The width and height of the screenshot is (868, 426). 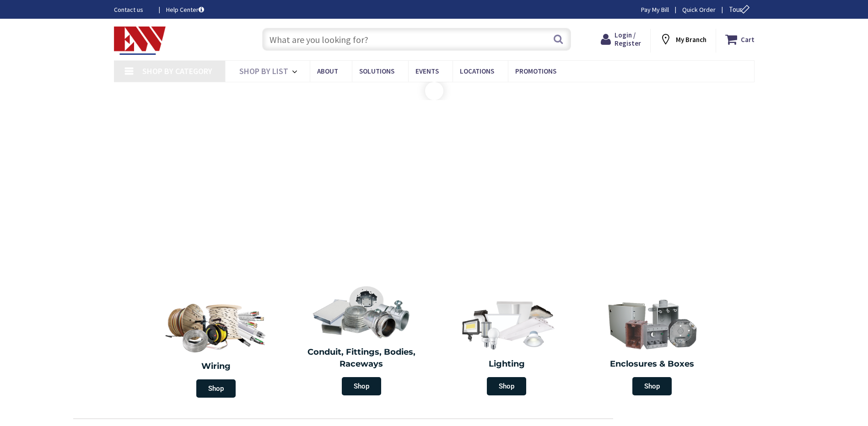 I want to click on span: Shop By Category, so click(x=177, y=71).